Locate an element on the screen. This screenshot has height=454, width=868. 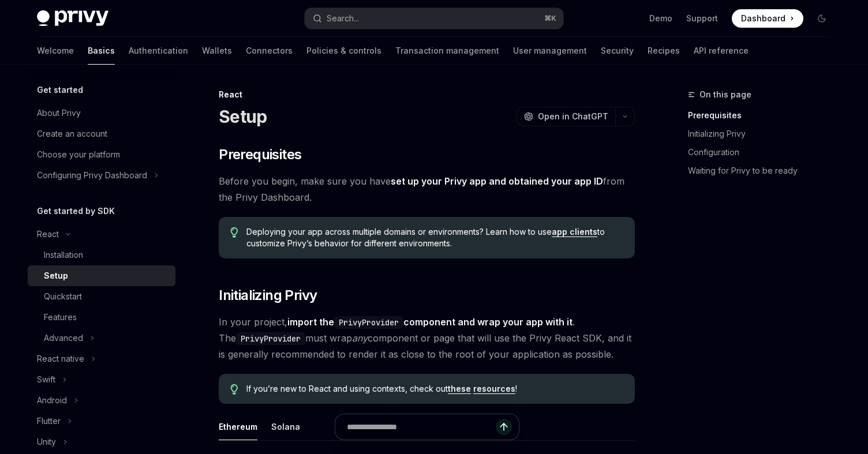
h5: Get started is located at coordinates (60, 90).